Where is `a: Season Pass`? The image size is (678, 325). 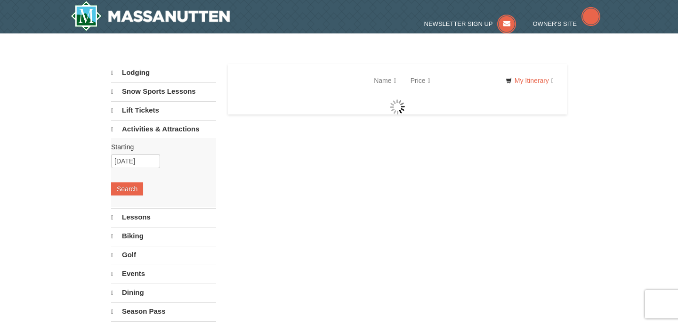
a: Season Pass is located at coordinates (163, 311).